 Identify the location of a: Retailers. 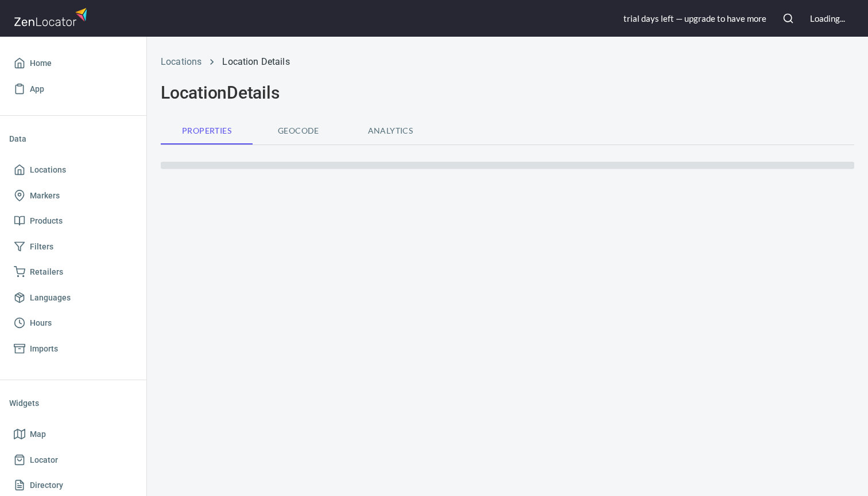
(73, 272).